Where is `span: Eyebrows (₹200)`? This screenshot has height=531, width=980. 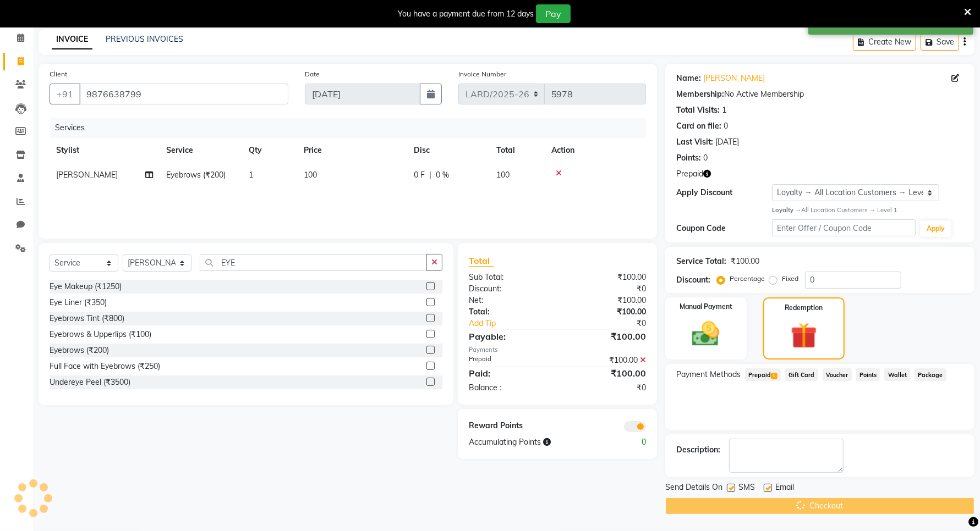
span: Eyebrows (₹200) is located at coordinates (196, 175).